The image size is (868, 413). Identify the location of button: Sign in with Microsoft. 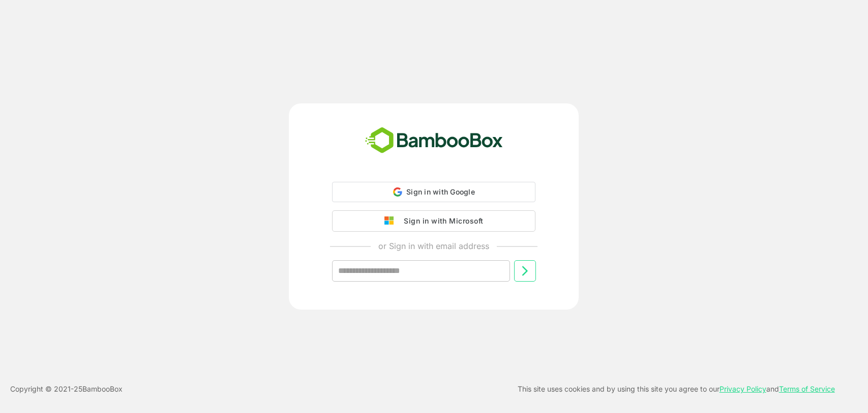
(434, 221).